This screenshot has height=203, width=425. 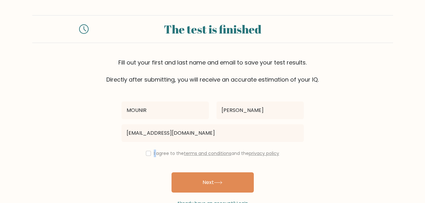 I want to click on a: privacy policy, so click(x=264, y=153).